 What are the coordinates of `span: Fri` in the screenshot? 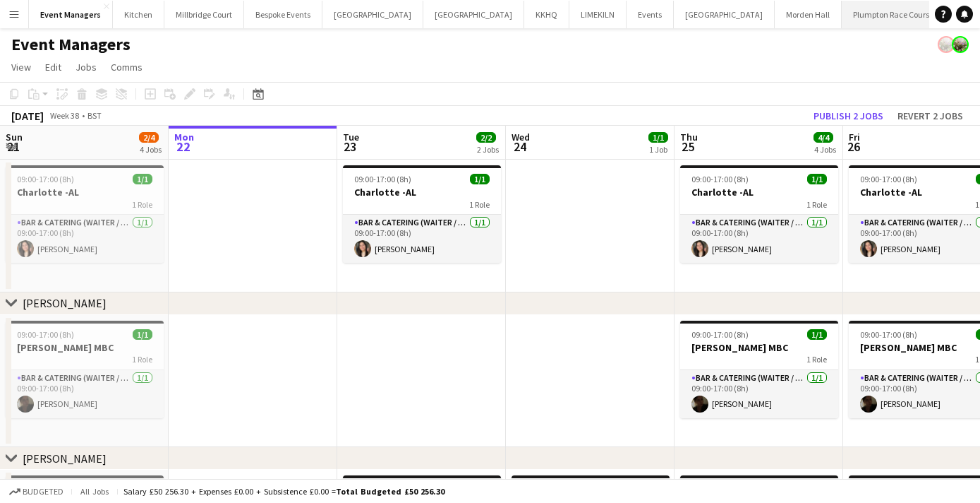 It's located at (855, 137).